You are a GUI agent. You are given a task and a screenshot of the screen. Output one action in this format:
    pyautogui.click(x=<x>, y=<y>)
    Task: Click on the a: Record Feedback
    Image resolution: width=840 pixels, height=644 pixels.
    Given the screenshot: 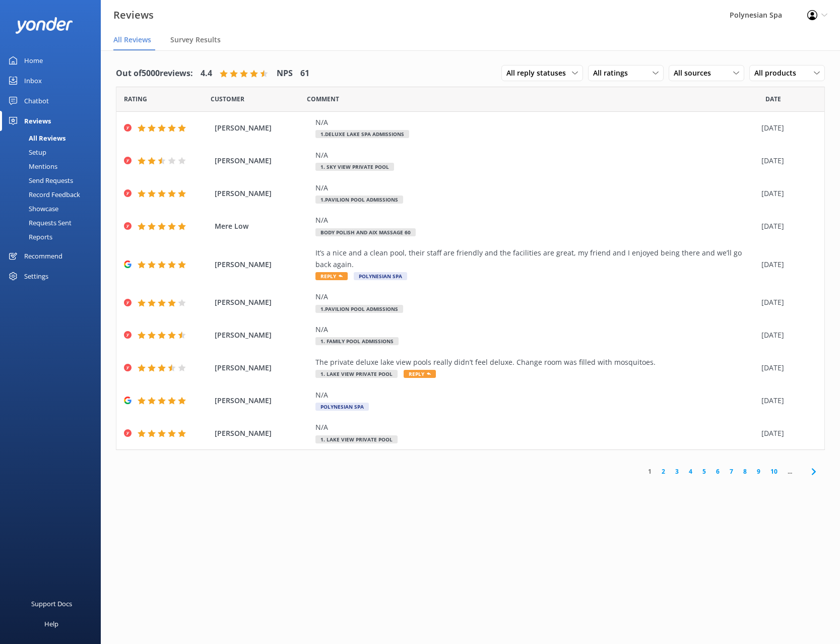 What is the action you would take?
    pyautogui.click(x=54, y=194)
    